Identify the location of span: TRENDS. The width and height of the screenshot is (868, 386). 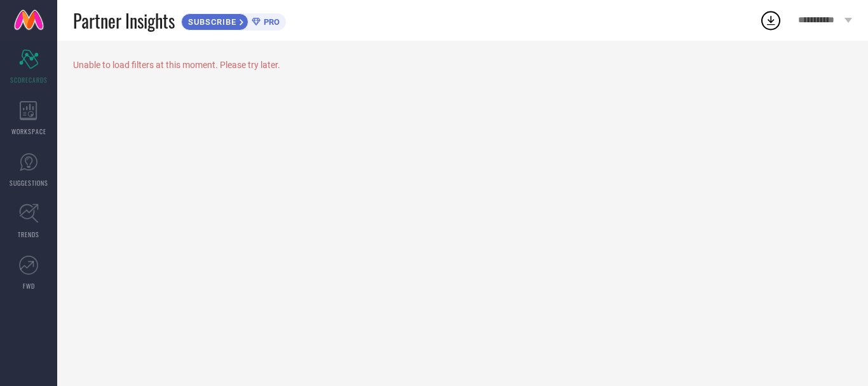
(29, 234).